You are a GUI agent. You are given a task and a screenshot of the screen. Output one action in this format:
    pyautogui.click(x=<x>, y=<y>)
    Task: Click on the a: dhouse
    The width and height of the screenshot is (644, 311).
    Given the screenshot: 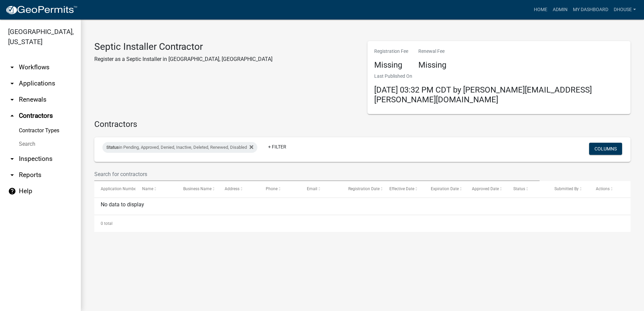 What is the action you would take?
    pyautogui.click(x=625, y=10)
    